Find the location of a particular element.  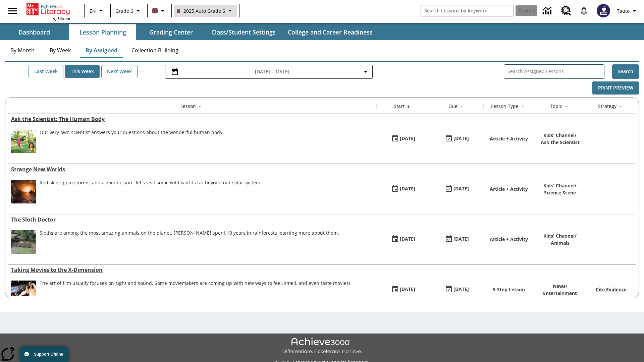

div: The Sloth Doctor is located at coordinates (192, 220).